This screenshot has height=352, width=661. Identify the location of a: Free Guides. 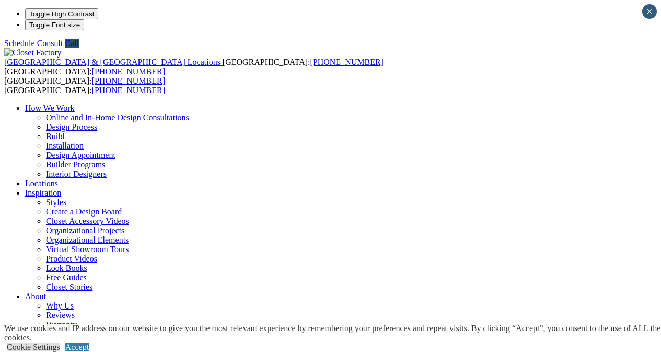
(66, 277).